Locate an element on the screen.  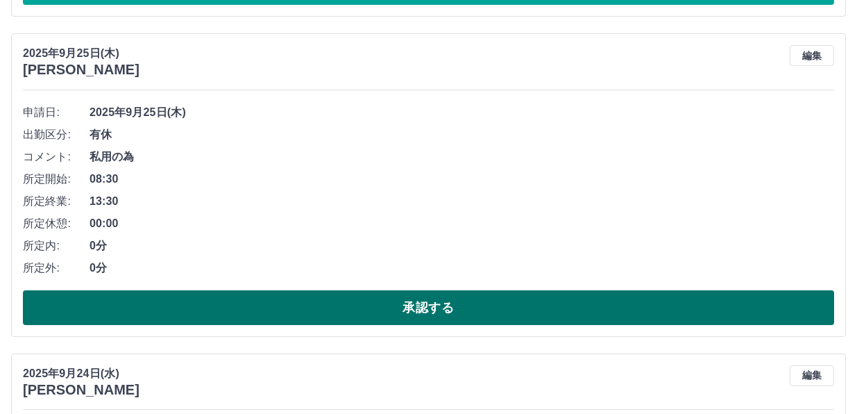
p: 2025年9月24日(水) is located at coordinates (81, 374).